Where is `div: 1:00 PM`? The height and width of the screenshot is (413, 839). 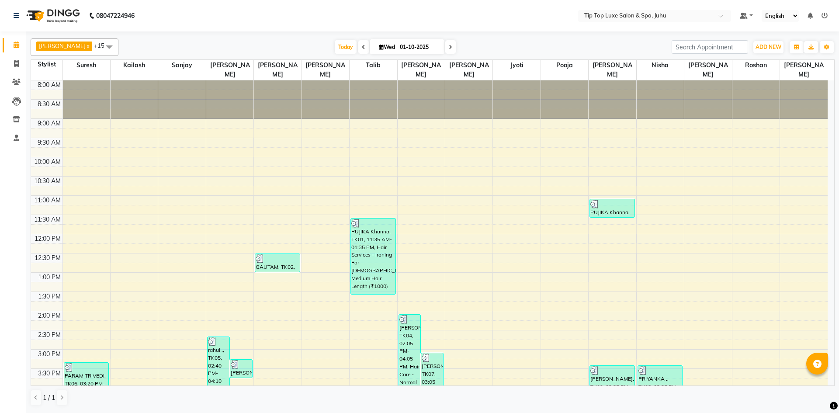
div: 1:00 PM is located at coordinates (49, 277).